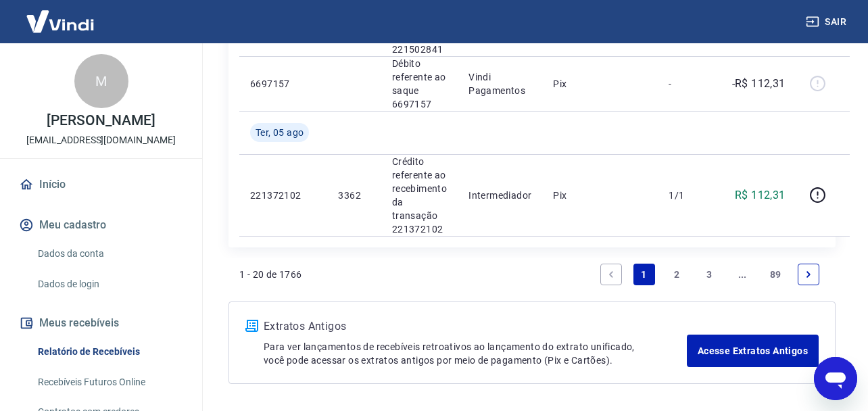  Describe the element at coordinates (758, 83) in the screenshot. I see `p: -R$ 112,31` at that location.